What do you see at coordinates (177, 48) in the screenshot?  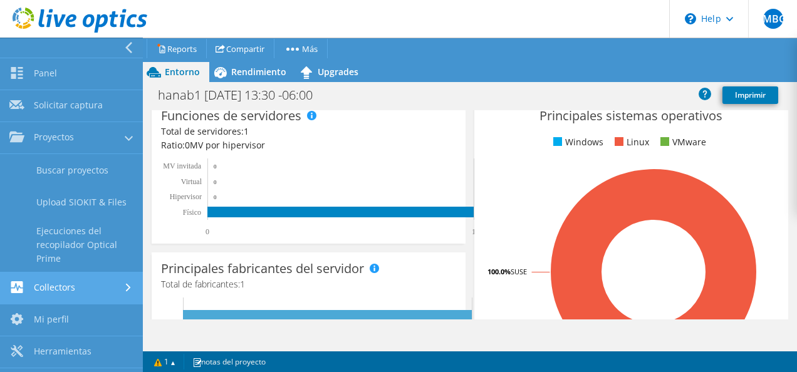 I see `a: Reports` at bounding box center [177, 48].